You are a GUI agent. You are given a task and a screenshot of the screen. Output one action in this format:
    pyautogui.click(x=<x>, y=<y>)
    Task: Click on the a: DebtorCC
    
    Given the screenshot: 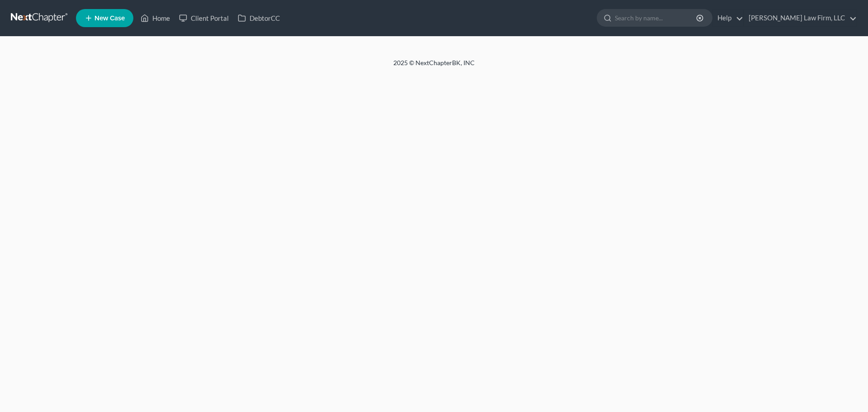 What is the action you would take?
    pyautogui.click(x=259, y=18)
    